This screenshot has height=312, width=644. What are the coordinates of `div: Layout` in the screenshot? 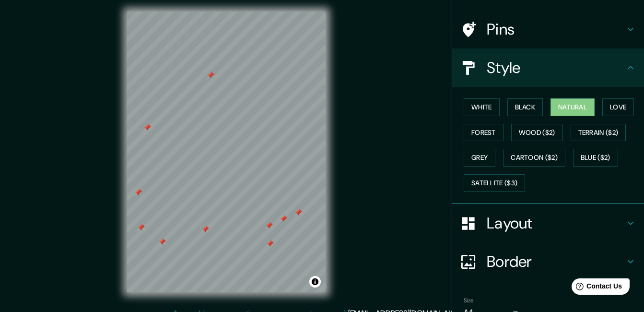 It's located at (548, 223).